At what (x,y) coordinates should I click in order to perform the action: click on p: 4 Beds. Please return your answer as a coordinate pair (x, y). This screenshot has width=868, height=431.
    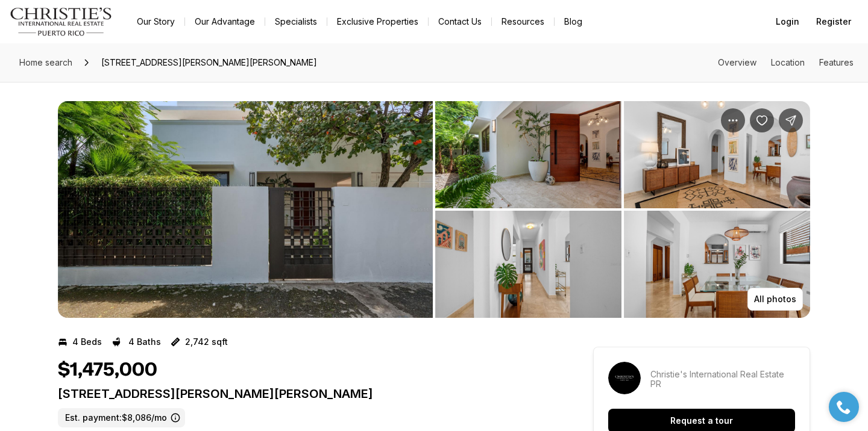
    Looking at the image, I should click on (87, 342).